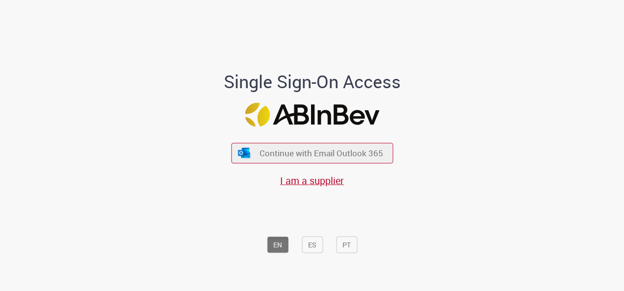 The height and width of the screenshot is (291, 624). Describe the element at coordinates (312, 153) in the screenshot. I see `button: ícone Azure/Microsoft 360 Continue with Email Outlook 365` at that location.